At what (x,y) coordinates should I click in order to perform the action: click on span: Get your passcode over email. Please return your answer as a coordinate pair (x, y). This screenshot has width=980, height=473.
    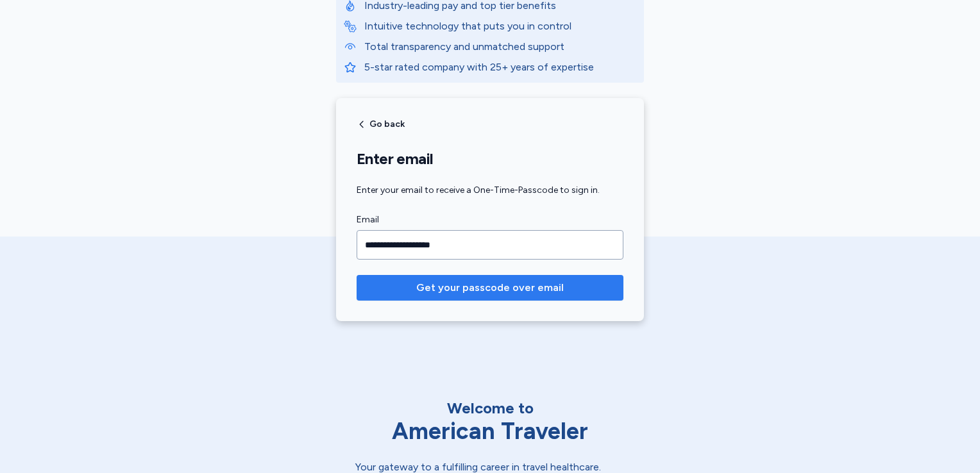
    Looking at the image, I should click on (490, 288).